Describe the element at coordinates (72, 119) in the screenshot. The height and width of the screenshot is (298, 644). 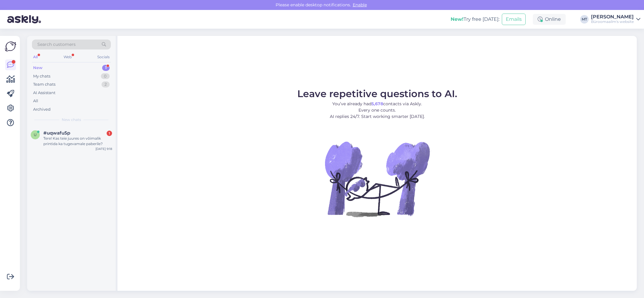
I see `span: New chats` at that location.